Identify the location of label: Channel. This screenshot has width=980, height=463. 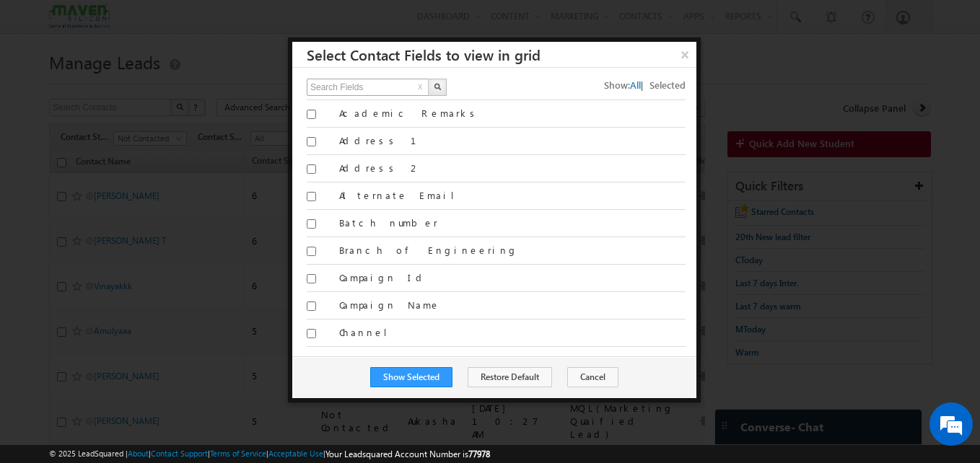
(512, 333).